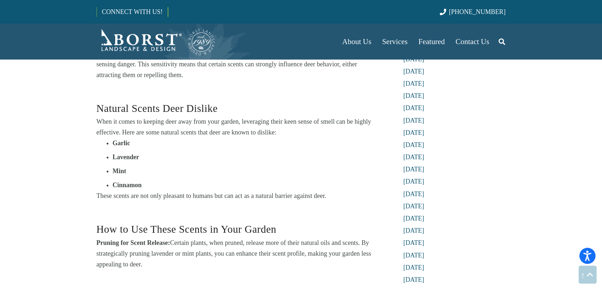  Describe the element at coordinates (126, 157) in the screenshot. I see `strong: Lavender` at that location.